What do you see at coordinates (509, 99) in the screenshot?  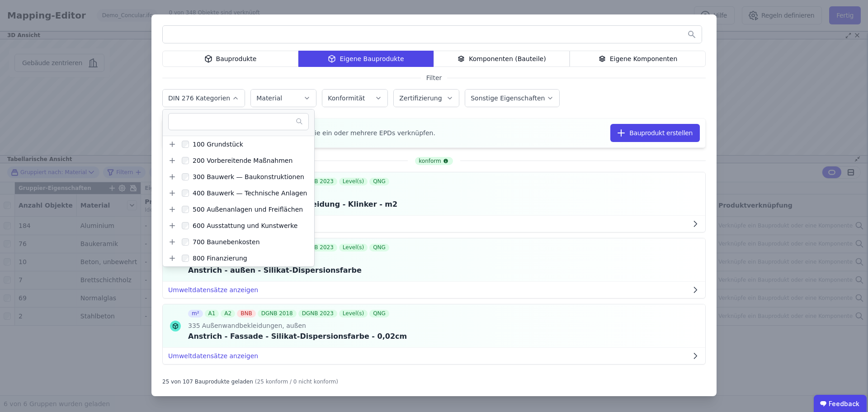 I see `label: Sonstige Eigenschaften` at bounding box center [509, 99].